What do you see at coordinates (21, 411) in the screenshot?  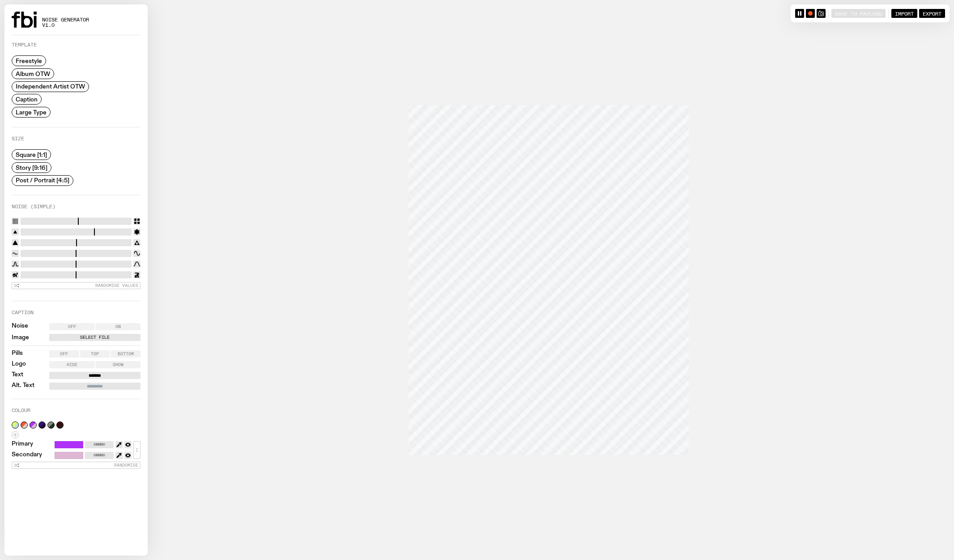 I see `label: Colour` at bounding box center [21, 411].